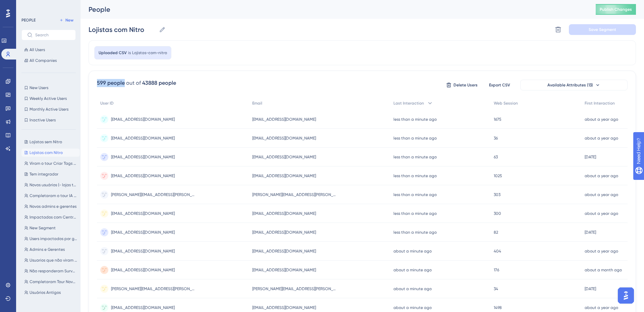 The height and width of the screenshot is (312, 644). What do you see at coordinates (616, 9) in the screenshot?
I see `span: Publish Changes` at bounding box center [616, 9].